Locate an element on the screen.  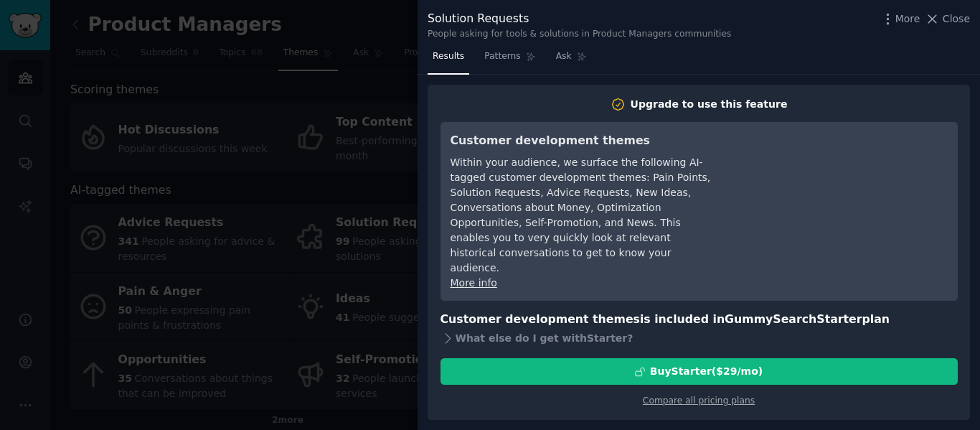
div: What else do I get with Starter ? is located at coordinates (699, 338).